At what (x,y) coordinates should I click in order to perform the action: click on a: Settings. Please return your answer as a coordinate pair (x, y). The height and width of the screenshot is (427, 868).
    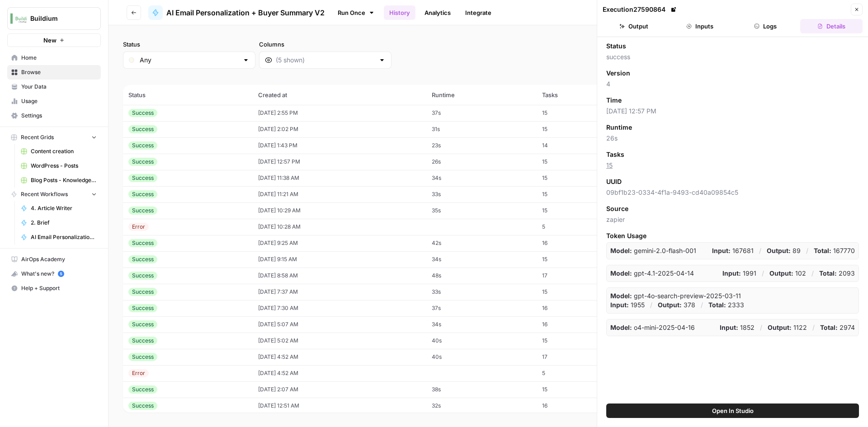
    Looking at the image, I should click on (54, 115).